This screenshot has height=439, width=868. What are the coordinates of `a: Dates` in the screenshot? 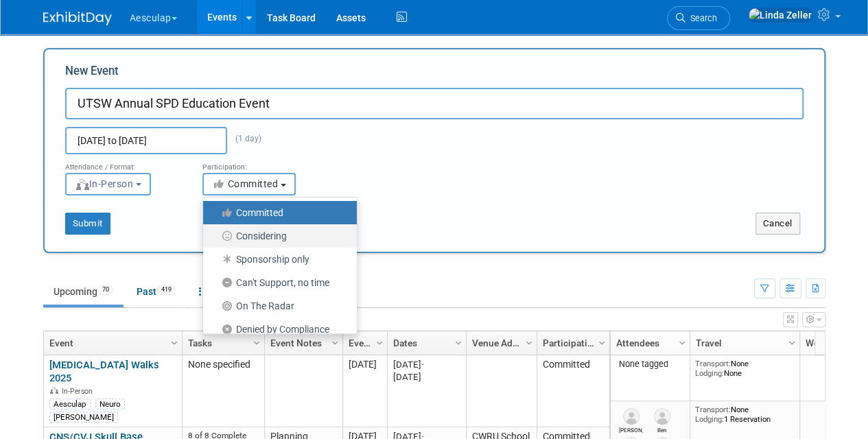 It's located at (424, 343).